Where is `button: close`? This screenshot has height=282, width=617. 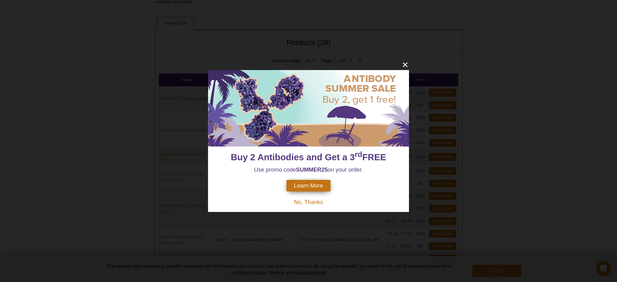
button: close is located at coordinates (405, 65).